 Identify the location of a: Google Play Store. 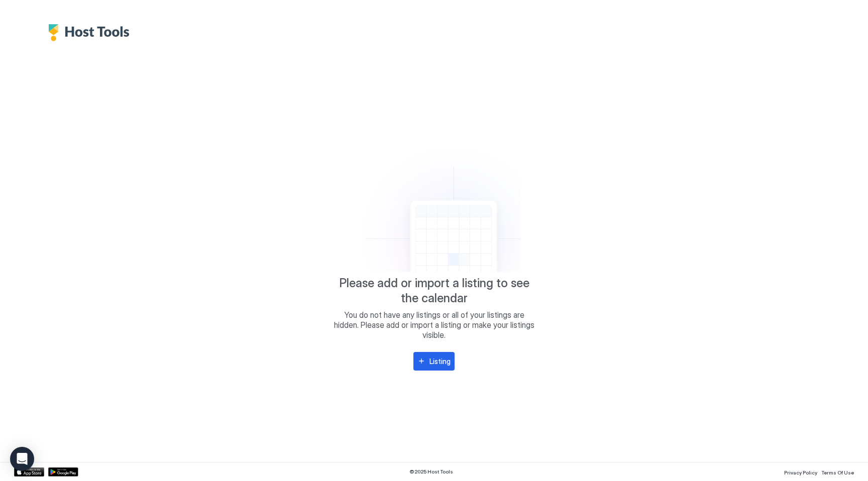
(63, 472).